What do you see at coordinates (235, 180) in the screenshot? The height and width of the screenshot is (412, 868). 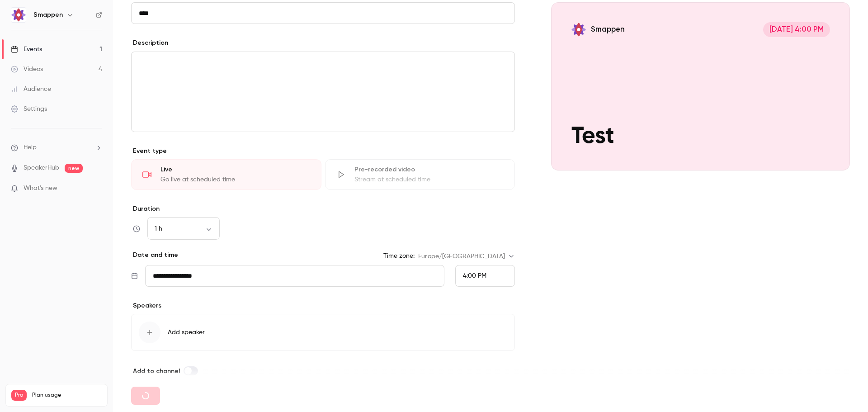 I see `div: Go live at scheduled time` at bounding box center [235, 180].